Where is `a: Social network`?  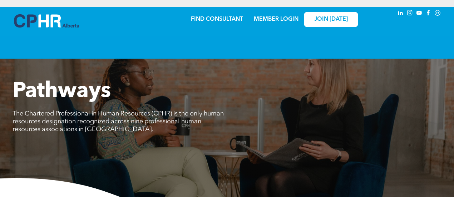 a: Social network is located at coordinates (438, 14).